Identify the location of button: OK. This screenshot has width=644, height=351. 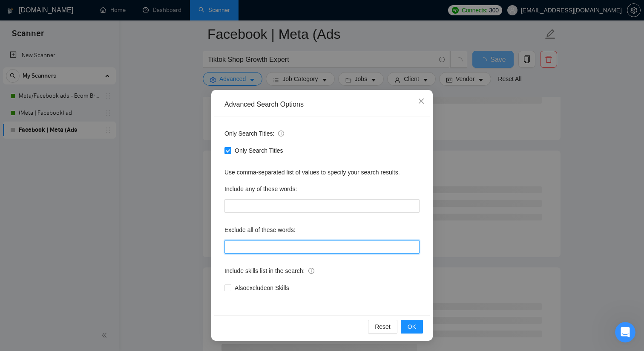
(412, 327).